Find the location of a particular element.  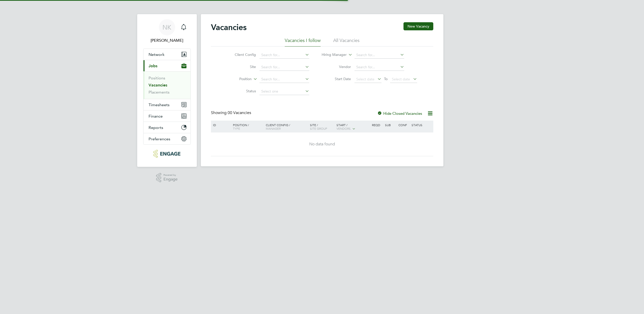

a: Positions is located at coordinates (157, 78).